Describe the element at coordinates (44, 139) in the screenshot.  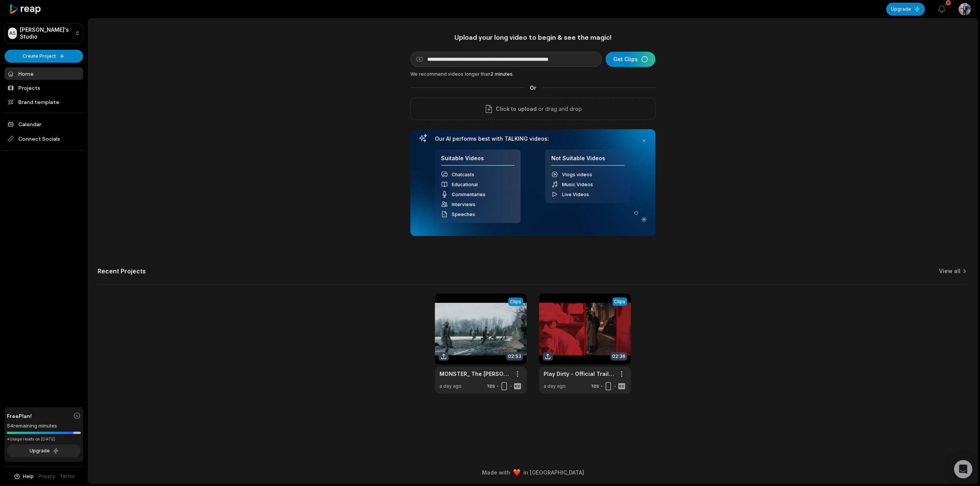
I see `span: Connect Socials` at that location.